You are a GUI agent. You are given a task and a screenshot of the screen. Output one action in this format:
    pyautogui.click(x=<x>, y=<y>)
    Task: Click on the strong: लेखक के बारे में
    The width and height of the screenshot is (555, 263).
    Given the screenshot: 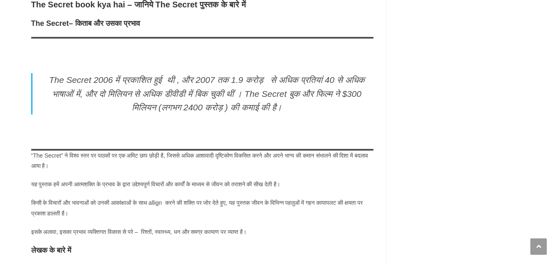 What is the action you would take?
    pyautogui.click(x=51, y=250)
    